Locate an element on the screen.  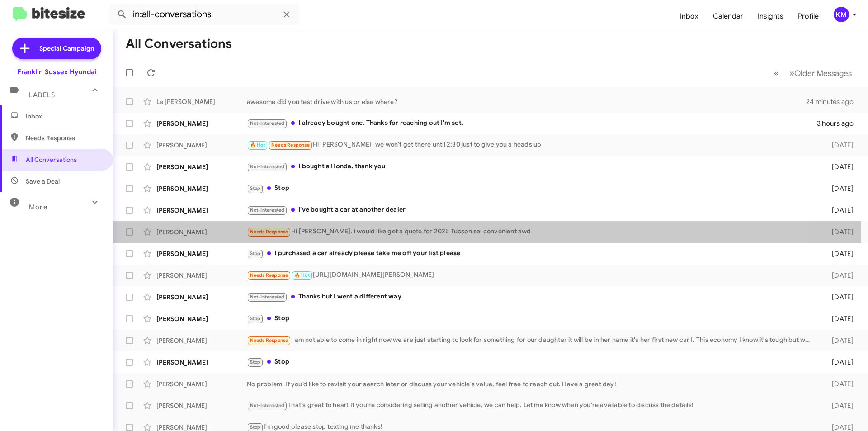
span: Special Campaign is located at coordinates (66, 49).